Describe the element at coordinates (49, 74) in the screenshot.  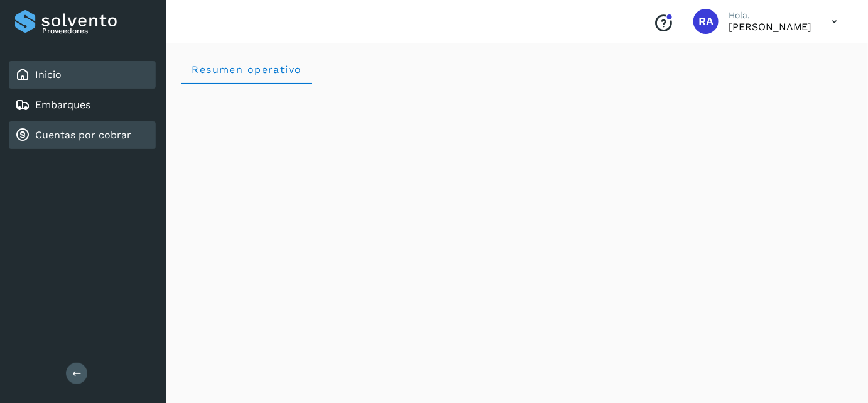
I see `a: Inicio` at that location.